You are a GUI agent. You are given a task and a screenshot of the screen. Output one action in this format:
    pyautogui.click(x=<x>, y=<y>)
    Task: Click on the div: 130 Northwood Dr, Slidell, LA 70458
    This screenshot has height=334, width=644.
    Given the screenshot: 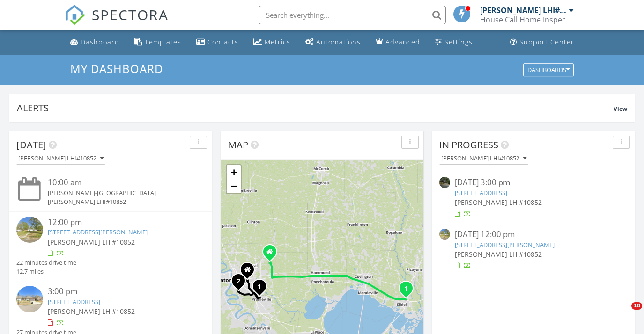 What is the action you would take?
    pyautogui.click(x=409, y=291)
    